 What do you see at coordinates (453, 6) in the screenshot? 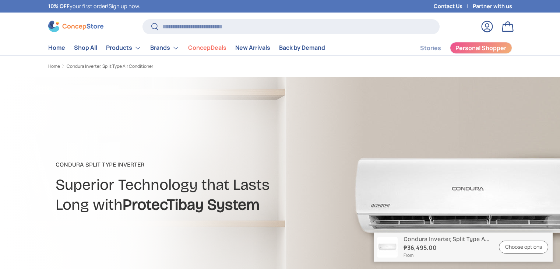
I see `a: Contact Us` at bounding box center [453, 6].